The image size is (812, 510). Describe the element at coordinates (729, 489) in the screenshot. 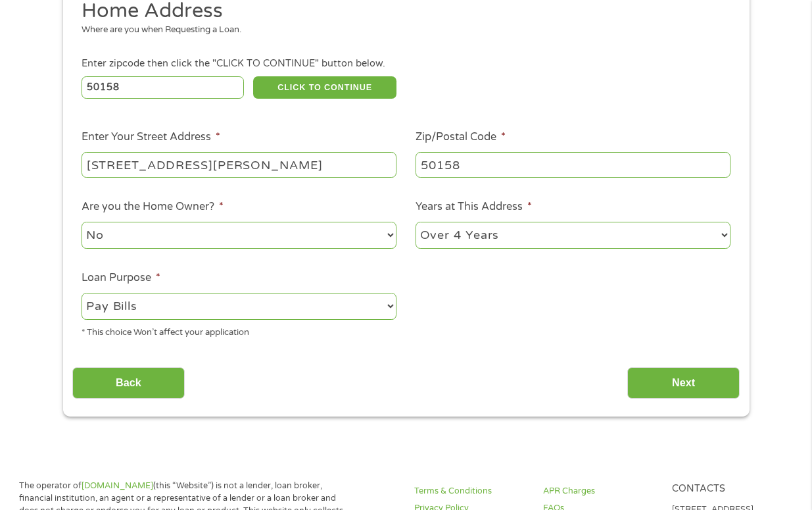

I see `h4: Contacts` at that location.